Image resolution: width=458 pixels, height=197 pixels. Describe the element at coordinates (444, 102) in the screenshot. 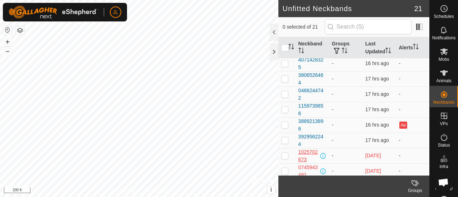

I see `span: Neckbands` at that location.